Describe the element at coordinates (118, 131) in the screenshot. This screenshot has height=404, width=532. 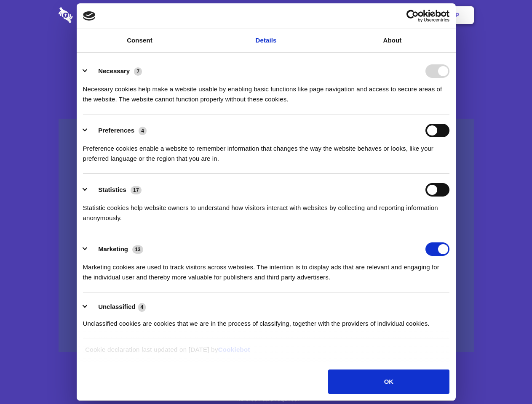
I see `button: Preferences (4)` at that location.